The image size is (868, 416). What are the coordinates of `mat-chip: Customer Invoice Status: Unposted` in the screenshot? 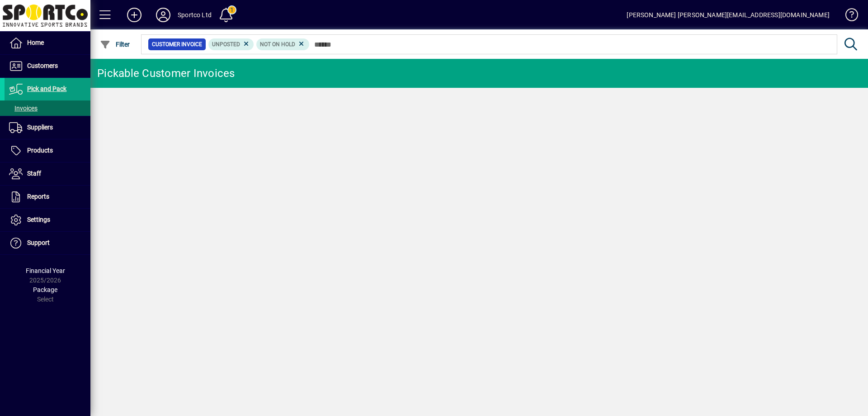 It's located at (231, 44).